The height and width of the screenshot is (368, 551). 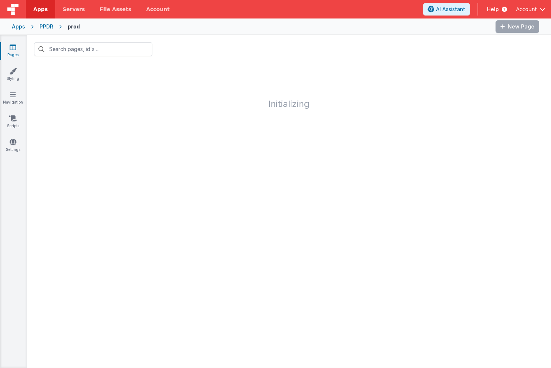 What do you see at coordinates (530, 9) in the screenshot?
I see `button: Account` at bounding box center [530, 9].